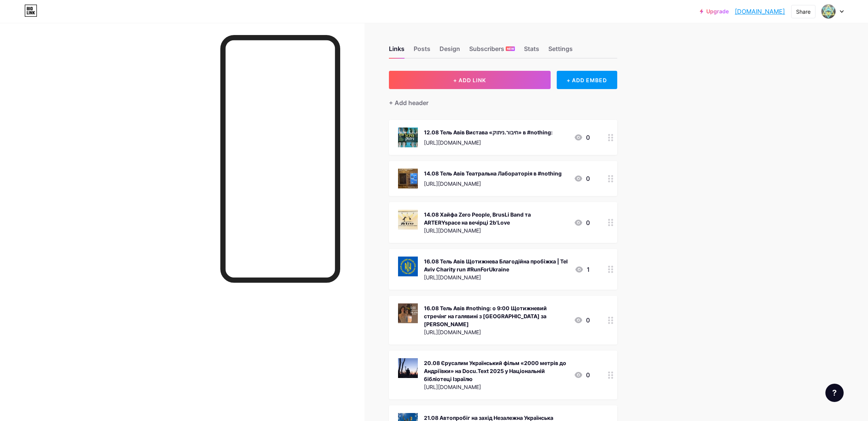 The image size is (868, 421). What do you see at coordinates (510, 49) in the screenshot?
I see `span: NEW` at bounding box center [510, 49].